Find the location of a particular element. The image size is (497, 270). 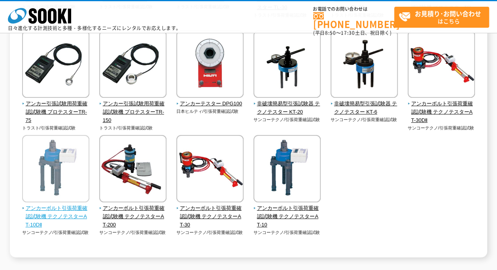

span: アンカー引張試験用荷重確認試験機 プロテスターTR-75 is located at coordinates (56, 112).